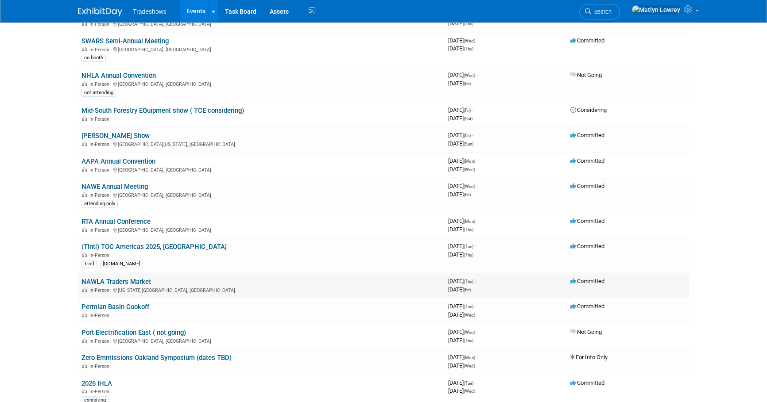 The image size is (767, 402). I want to click on span: For Info Only, so click(589, 357).